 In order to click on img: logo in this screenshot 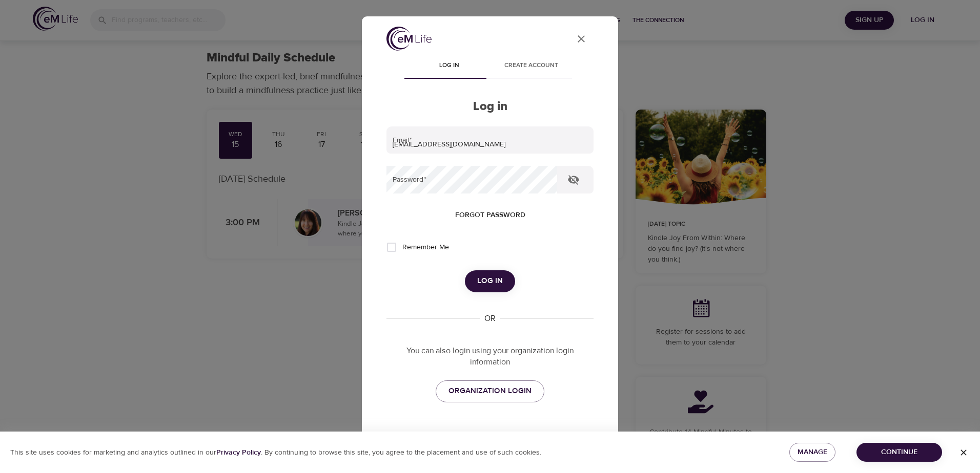, I will do `click(409, 38)`.